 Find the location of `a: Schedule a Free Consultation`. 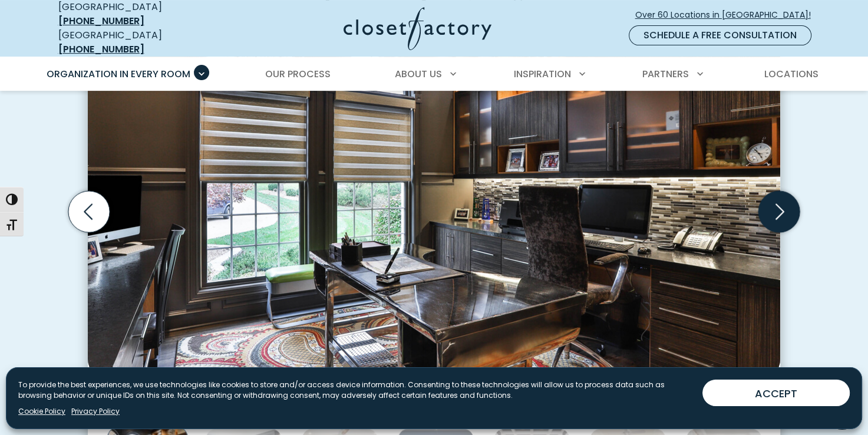

a: Schedule a Free Consultation is located at coordinates (720, 36).